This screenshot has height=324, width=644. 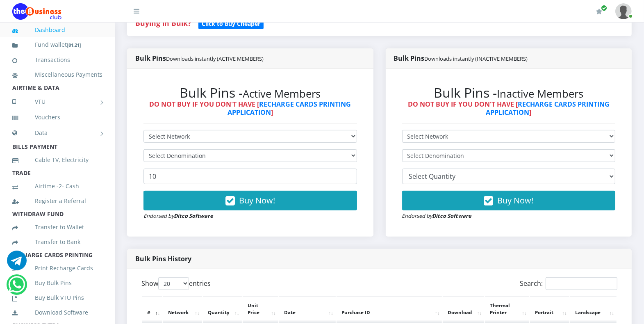 I want to click on th: Portrait: activate to sort column ascending, so click(x=550, y=310).